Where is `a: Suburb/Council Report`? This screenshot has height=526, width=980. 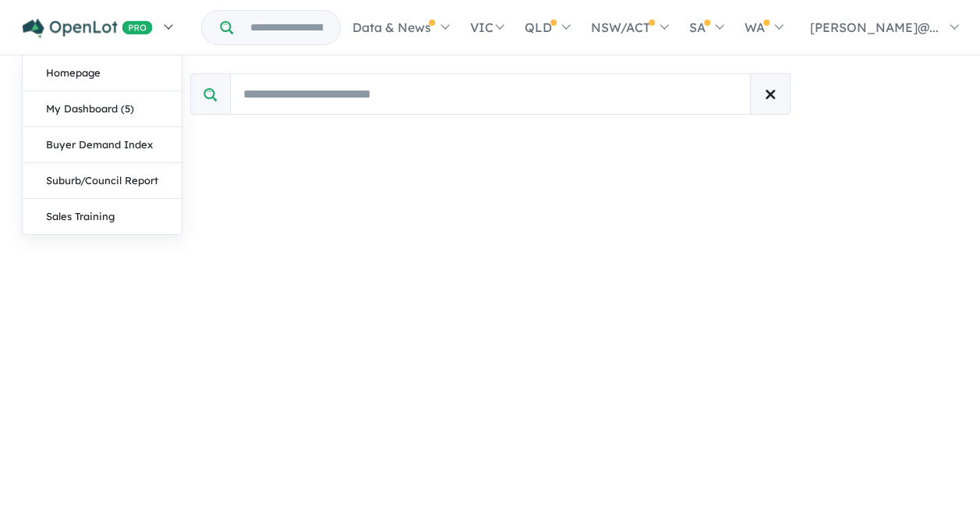 a: Suburb/Council Report is located at coordinates (102, 181).